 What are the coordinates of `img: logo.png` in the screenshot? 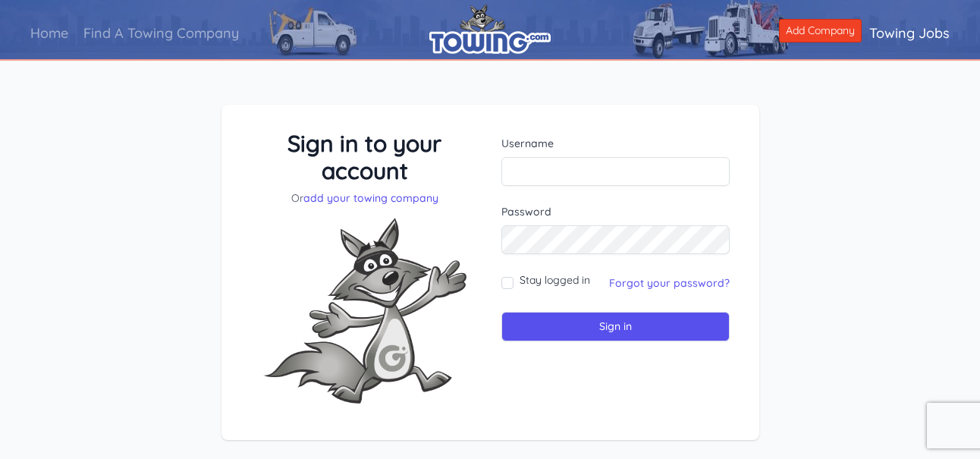 It's located at (490, 29).